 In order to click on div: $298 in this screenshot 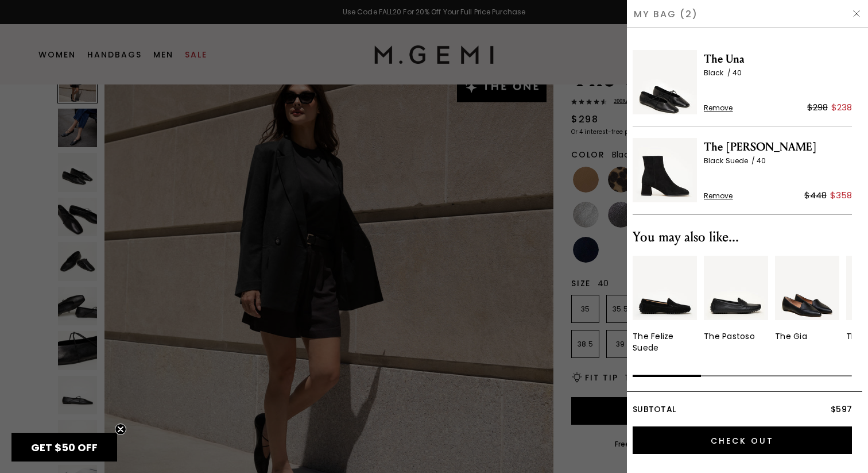, I will do `click(817, 107)`.